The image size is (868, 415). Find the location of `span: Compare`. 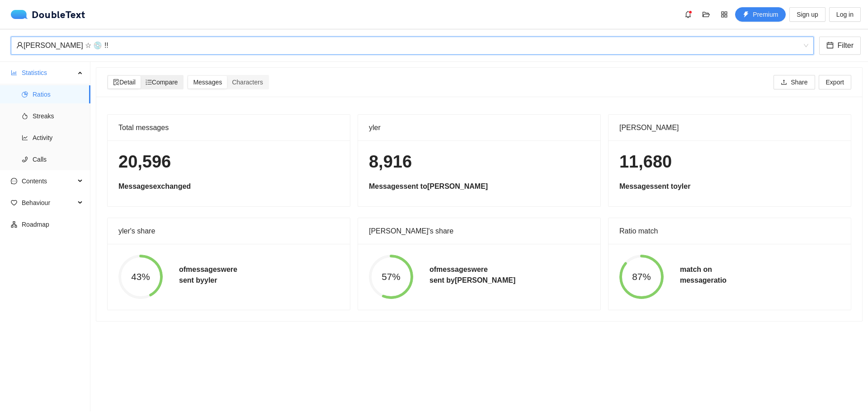

span: Compare is located at coordinates (162, 82).